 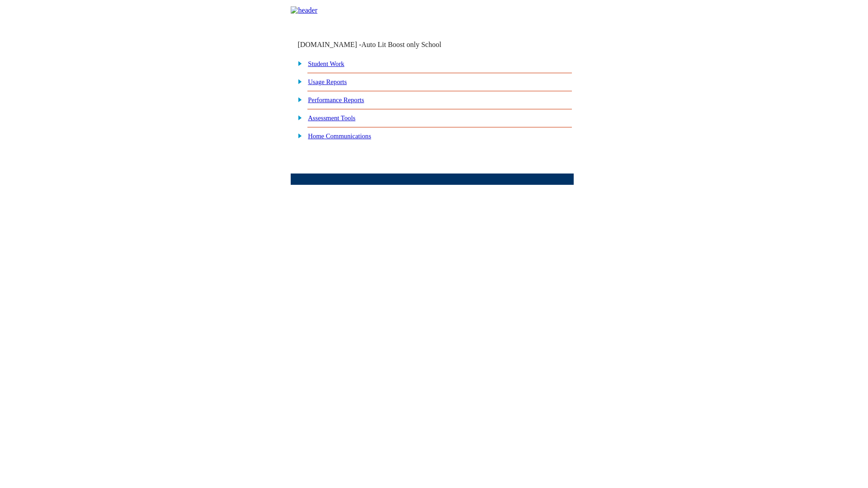 I want to click on a: Usage Reports, so click(x=327, y=82).